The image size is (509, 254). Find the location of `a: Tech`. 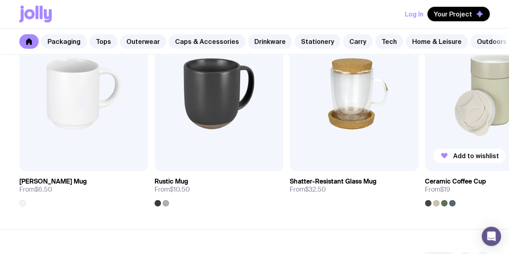

a: Tech is located at coordinates (389, 41).